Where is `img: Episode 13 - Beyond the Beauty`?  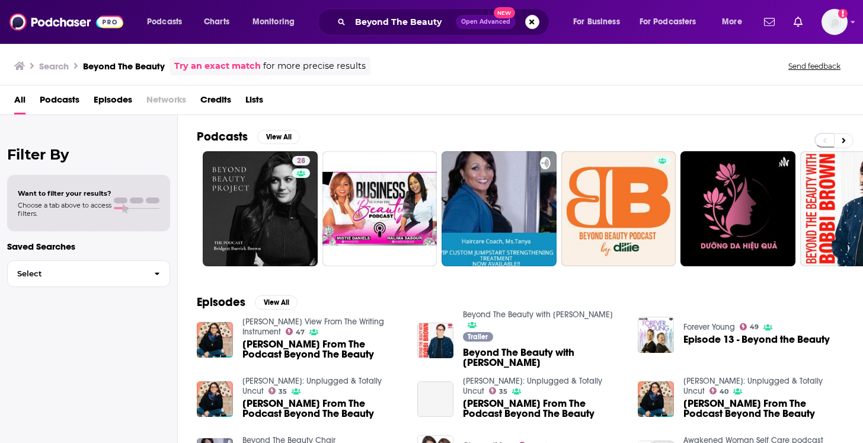
img: Episode 13 - Beyond the Beauty is located at coordinates (656, 334).